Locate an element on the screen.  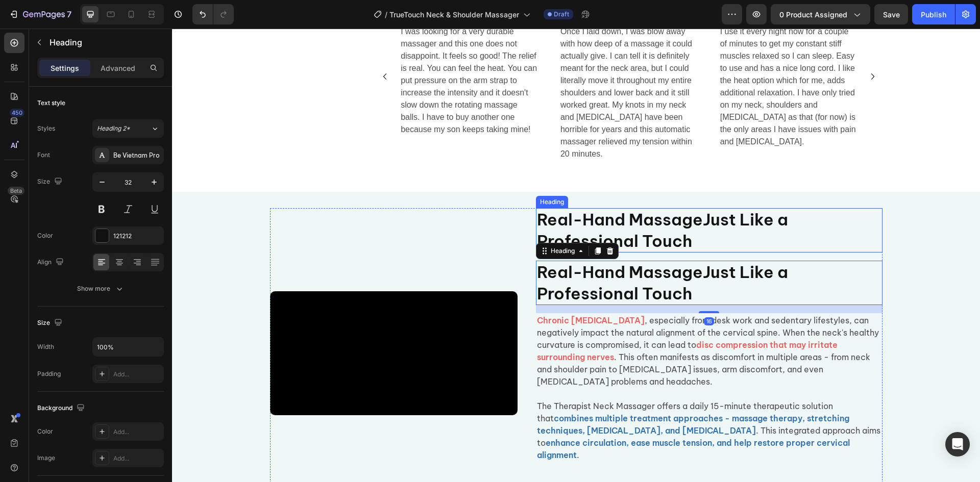
p: Advanced is located at coordinates (118, 67).